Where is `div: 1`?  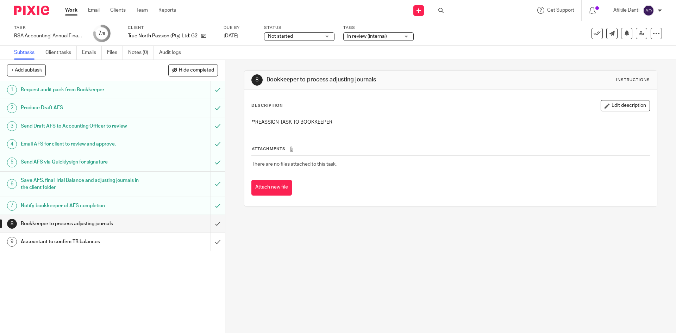 div: 1 is located at coordinates (12, 90).